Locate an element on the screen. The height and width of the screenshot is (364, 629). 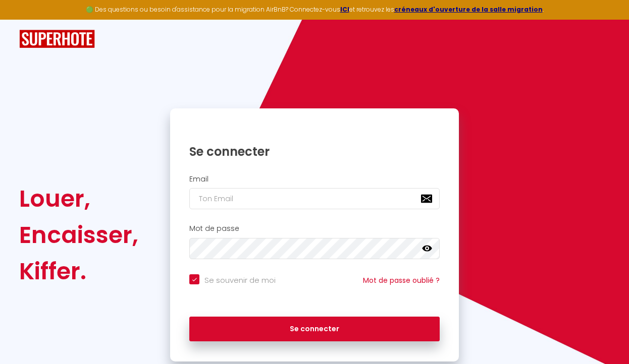
a: créneaux d'ouverture de la salle migration is located at coordinates (468, 9).